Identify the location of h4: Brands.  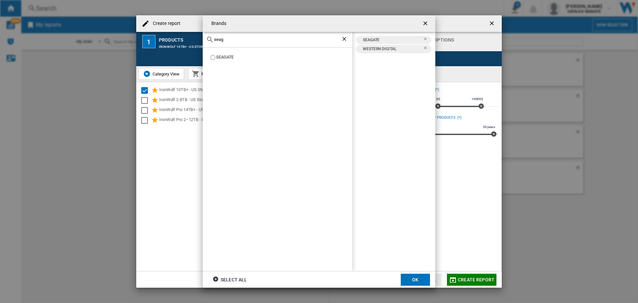
(217, 24).